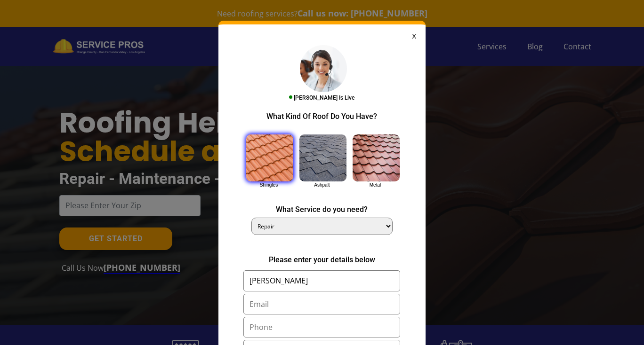 The height and width of the screenshot is (345, 644). Describe the element at coordinates (321, 281) in the screenshot. I see `input: Full Name` at that location.